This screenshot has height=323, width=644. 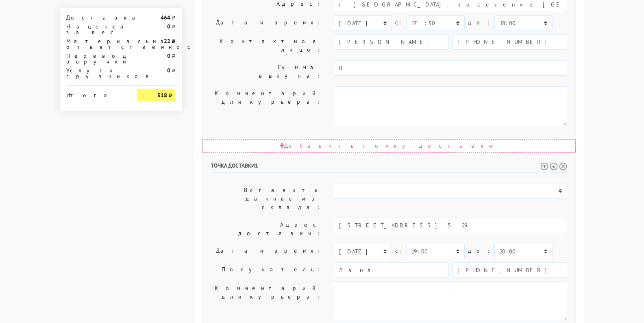 I want to click on div: Материальная ответственность, so click(x=95, y=44).